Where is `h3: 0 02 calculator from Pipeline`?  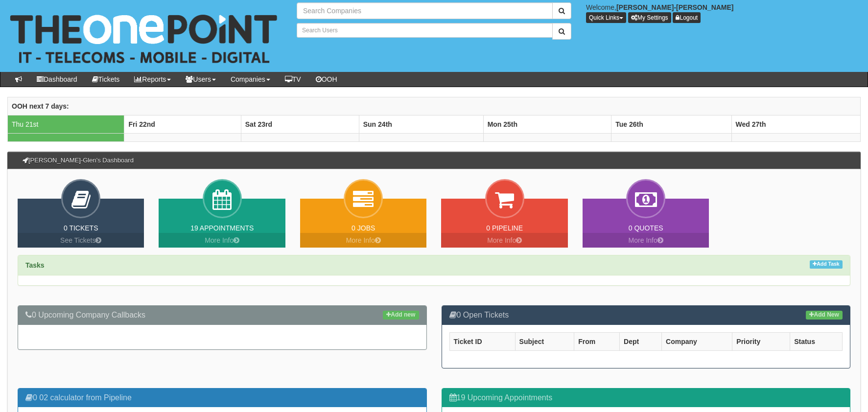 h3: 0 02 calculator from Pipeline is located at coordinates (223, 398).